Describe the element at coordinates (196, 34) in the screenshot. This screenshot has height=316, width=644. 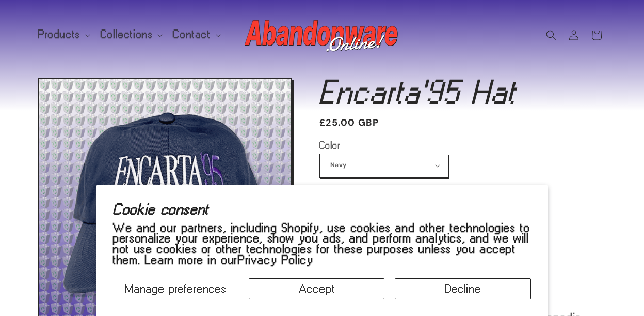
I see `summary: Contact` at that location.